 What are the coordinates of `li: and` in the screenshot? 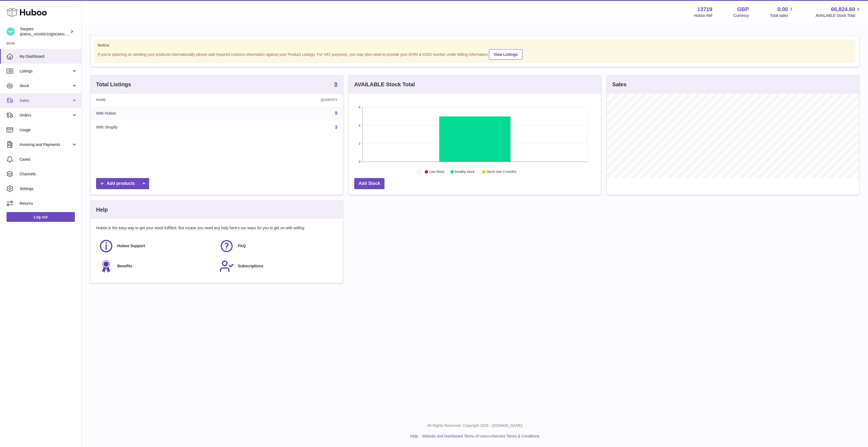 It's located at (479, 437).